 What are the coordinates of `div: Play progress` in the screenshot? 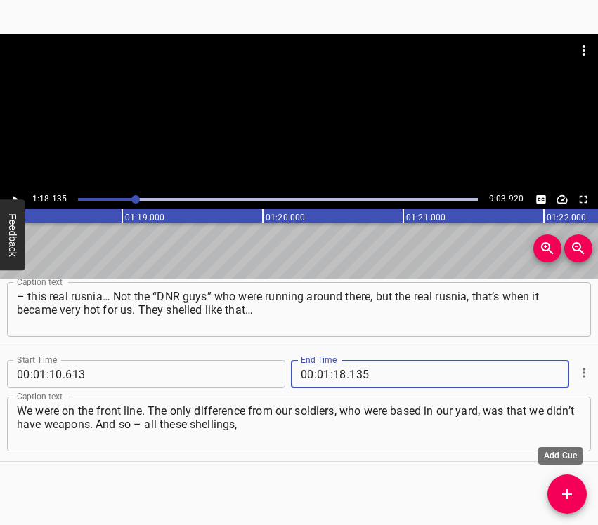 It's located at (277, 199).